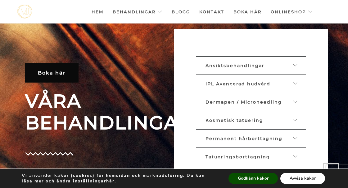 The image size is (348, 188). What do you see at coordinates (291, 12) in the screenshot?
I see `a: Onlineshop` at bounding box center [291, 12].